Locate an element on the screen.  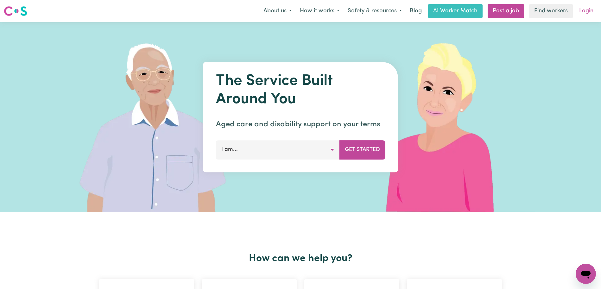
h1: The Service Built Around You is located at coordinates (301, 90).